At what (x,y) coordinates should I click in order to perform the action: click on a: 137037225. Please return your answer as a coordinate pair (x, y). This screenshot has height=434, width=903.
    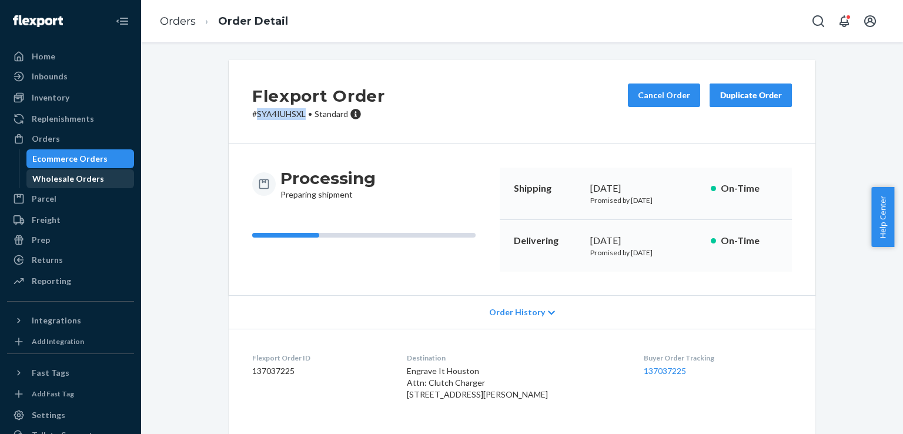
    Looking at the image, I should click on (665, 370).